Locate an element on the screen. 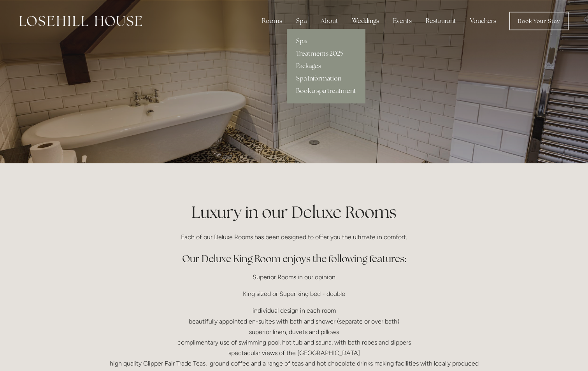 The height and width of the screenshot is (371, 588). a: Spa Information is located at coordinates (326, 78).